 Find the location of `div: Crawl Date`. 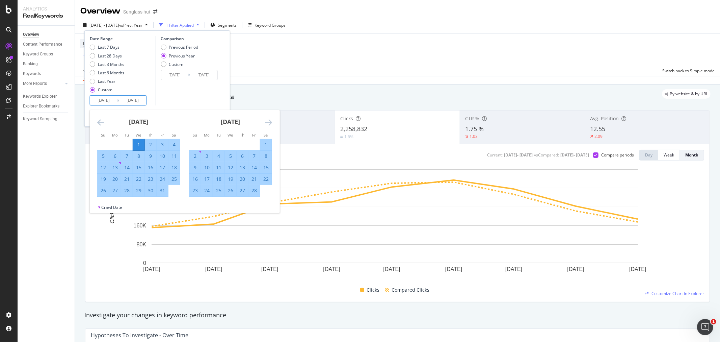

div: Crawl Date is located at coordinates (112, 207).